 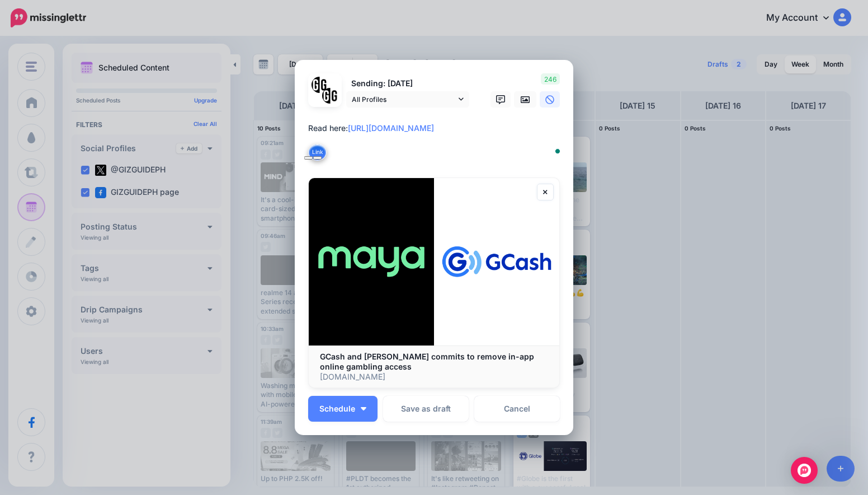 I want to click on button: Schedule, so click(x=343, y=409).